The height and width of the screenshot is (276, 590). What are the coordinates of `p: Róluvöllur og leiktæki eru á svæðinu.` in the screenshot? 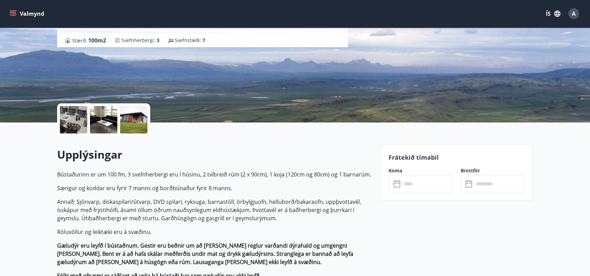 It's located at (214, 232).